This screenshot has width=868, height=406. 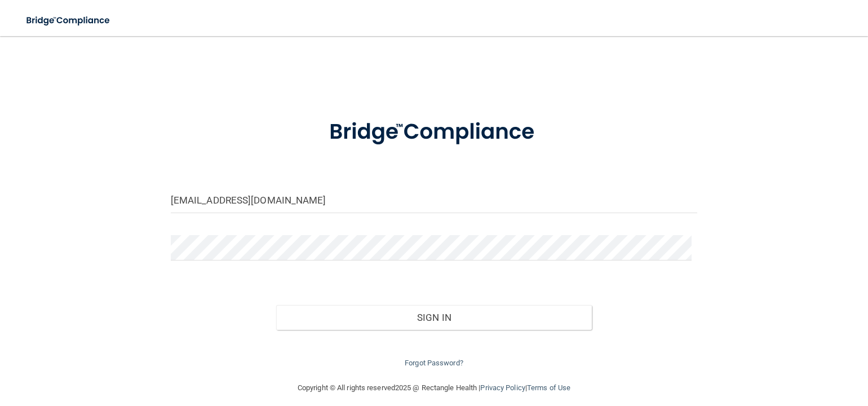 I want to click on a: Terms of Use, so click(x=548, y=387).